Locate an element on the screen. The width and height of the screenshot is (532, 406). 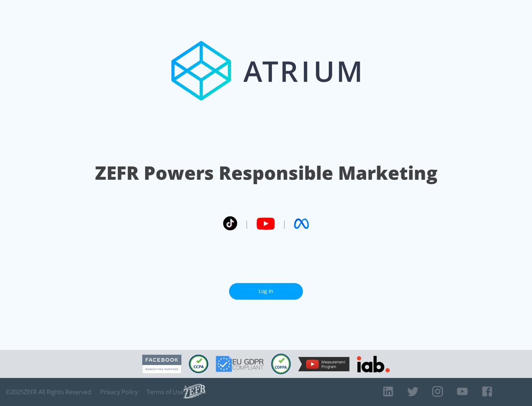
span: © 2025 ZEFR All Rights Reserved is located at coordinates (48, 392).